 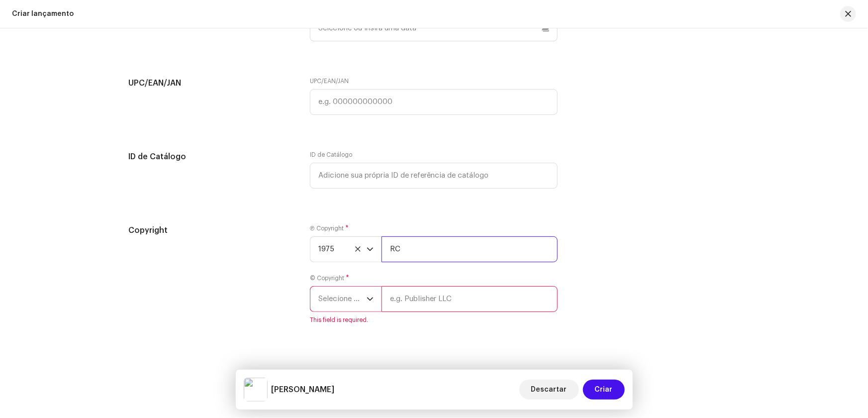 I want to click on input: e.g. 000000000000, so click(x=433, y=102).